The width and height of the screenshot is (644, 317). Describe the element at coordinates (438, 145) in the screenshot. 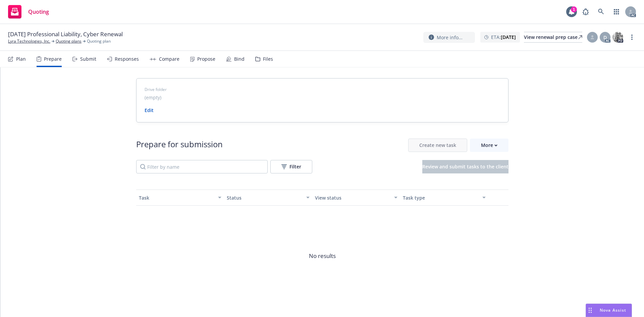

I see `span: Create new task` at that location.